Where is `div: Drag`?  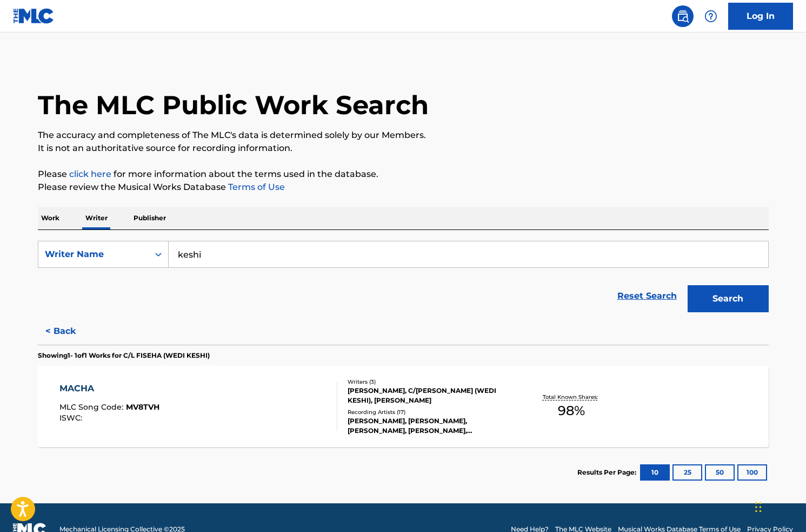
div: Drag is located at coordinates (759, 507).